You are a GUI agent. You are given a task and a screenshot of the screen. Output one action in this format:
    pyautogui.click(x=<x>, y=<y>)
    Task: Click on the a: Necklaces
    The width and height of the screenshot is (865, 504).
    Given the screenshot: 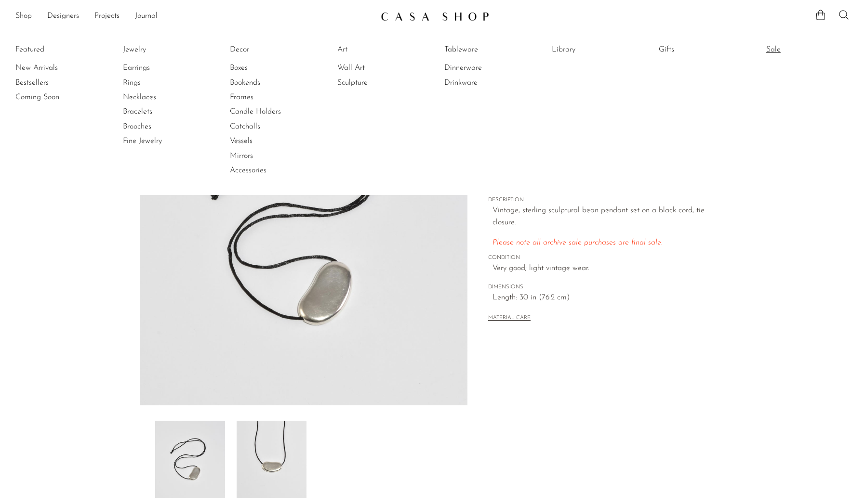 What is the action you would take?
    pyautogui.click(x=159, y=97)
    